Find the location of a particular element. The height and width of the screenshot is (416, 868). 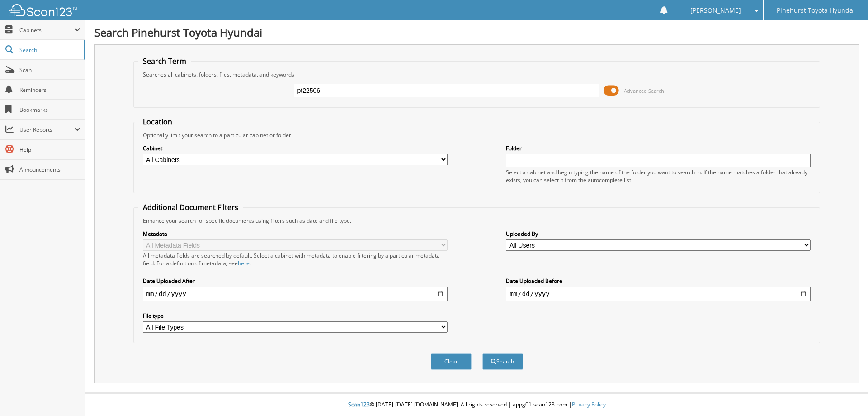

a: here is located at coordinates (244, 263).